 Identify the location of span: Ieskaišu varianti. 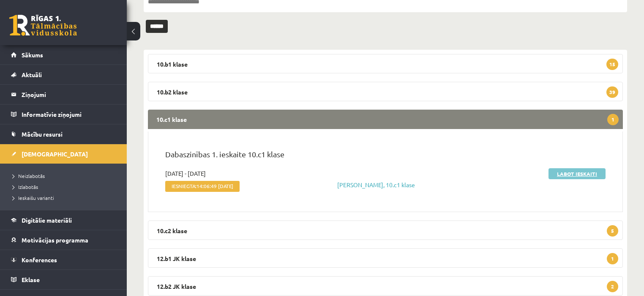
(33, 198).